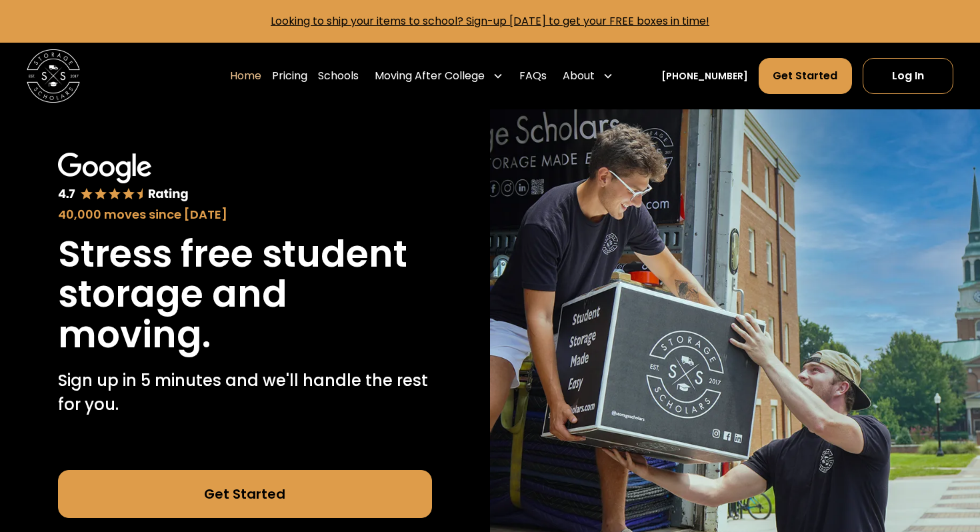 This screenshot has width=980, height=532. What do you see at coordinates (53, 76) in the screenshot?
I see `img: Storage Scholars main logo` at bounding box center [53, 76].